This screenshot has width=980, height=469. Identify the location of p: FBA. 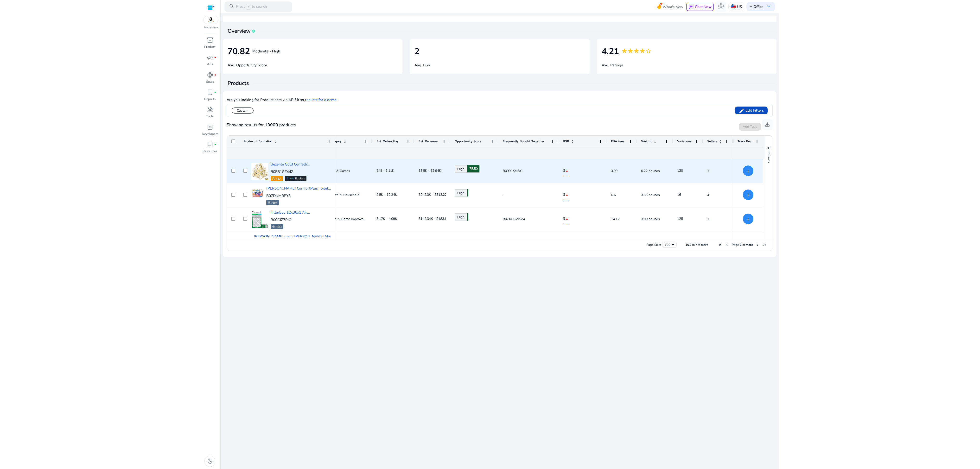
(279, 178).